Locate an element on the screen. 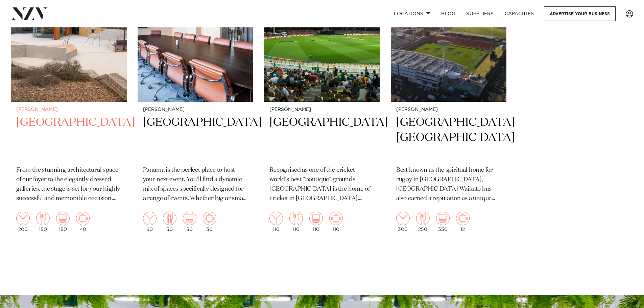  div: 350 is located at coordinates (443, 222).